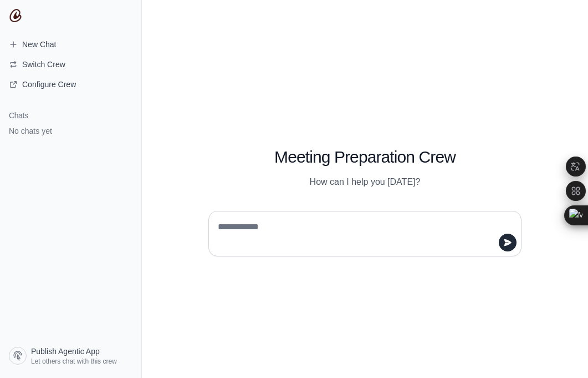  What do you see at coordinates (39, 44) in the screenshot?
I see `span: New Chat` at bounding box center [39, 44].